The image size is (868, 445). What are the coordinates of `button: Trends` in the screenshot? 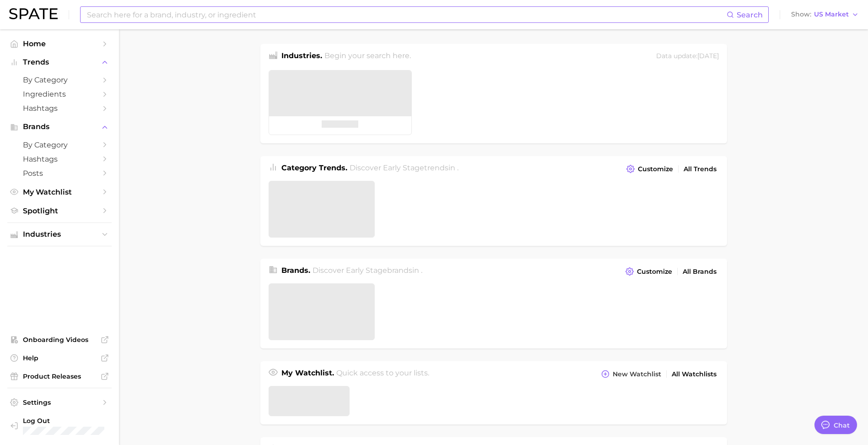 It's located at (59, 62).